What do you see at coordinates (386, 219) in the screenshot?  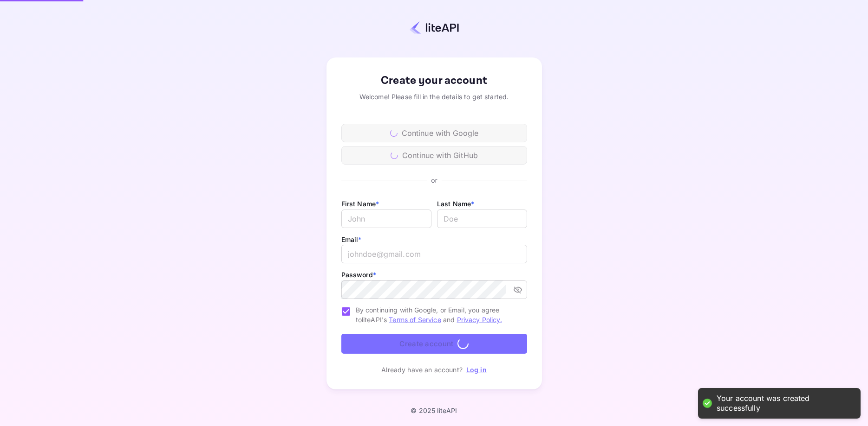 I see `input: John` at bounding box center [386, 219].